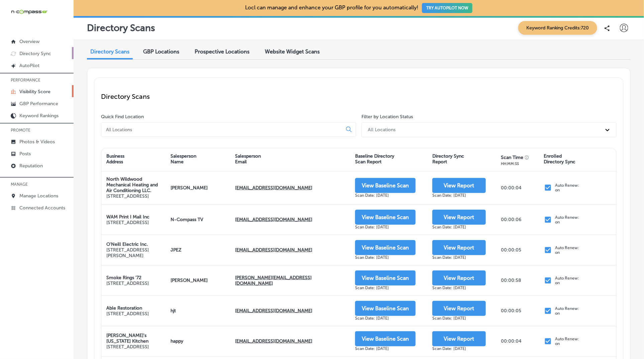  Describe the element at coordinates (124, 308) in the screenshot. I see `strong: Able Restoration` at that location.